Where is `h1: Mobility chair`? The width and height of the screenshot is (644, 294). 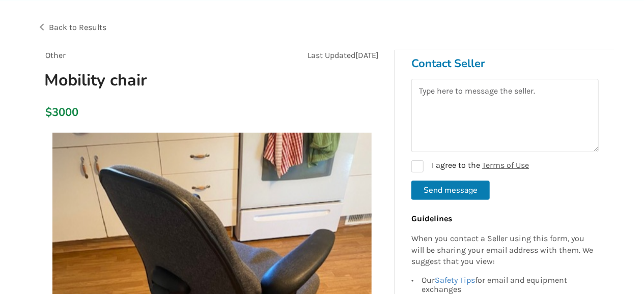 h1: Mobility chair is located at coordinates (157, 80).